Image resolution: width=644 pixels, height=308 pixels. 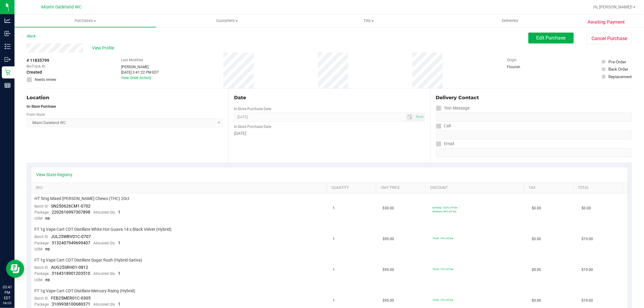 I want to click on span: Created, so click(x=34, y=72).